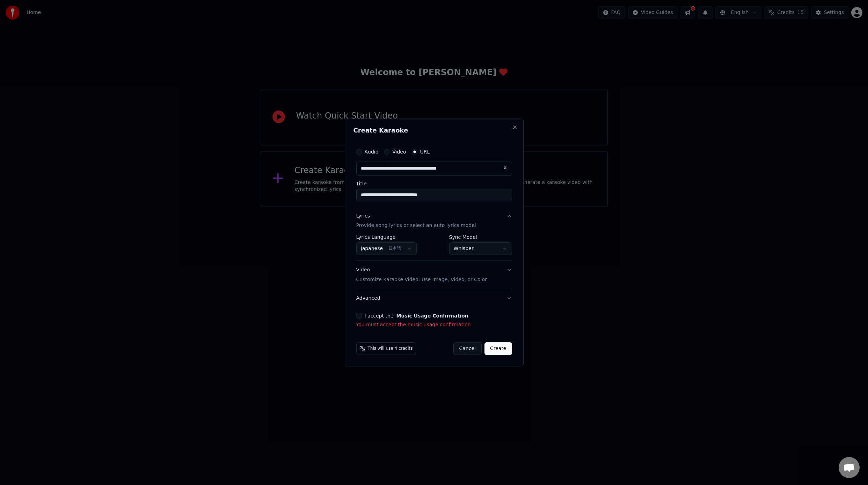 This screenshot has width=868, height=485. Describe the element at coordinates (434, 298) in the screenshot. I see `button: Advanced` at that location.